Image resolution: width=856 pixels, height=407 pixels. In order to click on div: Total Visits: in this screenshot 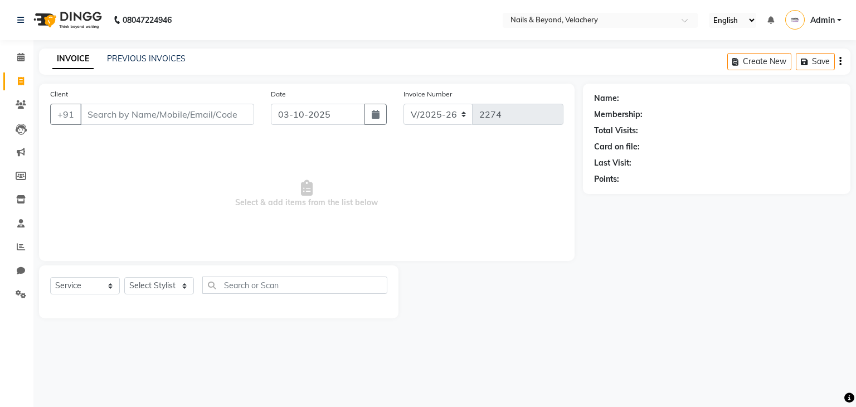, I will do `click(616, 130)`.